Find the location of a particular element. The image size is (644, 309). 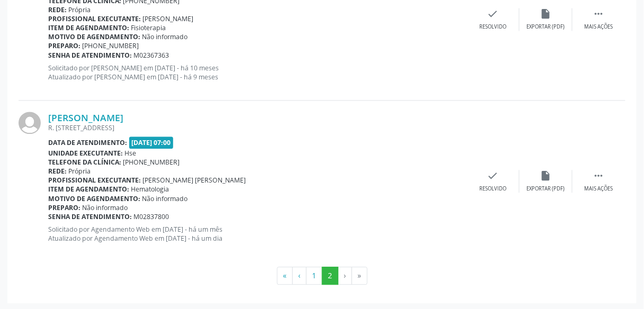

img: img is located at coordinates (29, 122).